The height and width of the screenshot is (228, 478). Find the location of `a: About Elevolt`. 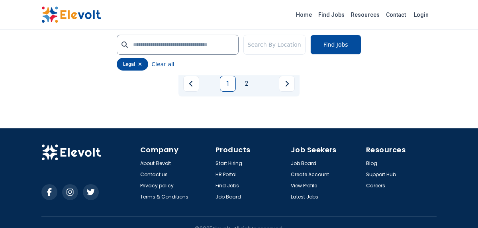

a: About Elevolt is located at coordinates (155, 163).